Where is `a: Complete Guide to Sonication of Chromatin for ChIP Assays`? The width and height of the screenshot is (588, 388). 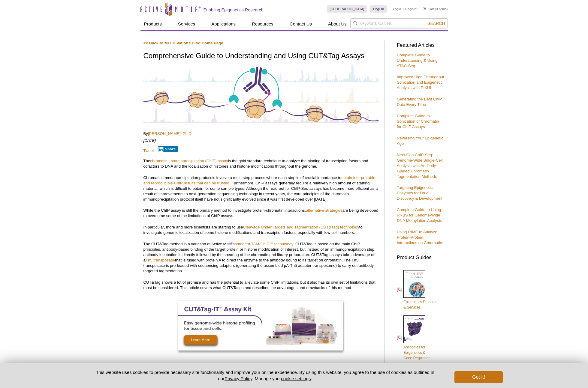
a: Complete Guide to Sonication of Chromatin for ChIP Assays is located at coordinates (418, 122).